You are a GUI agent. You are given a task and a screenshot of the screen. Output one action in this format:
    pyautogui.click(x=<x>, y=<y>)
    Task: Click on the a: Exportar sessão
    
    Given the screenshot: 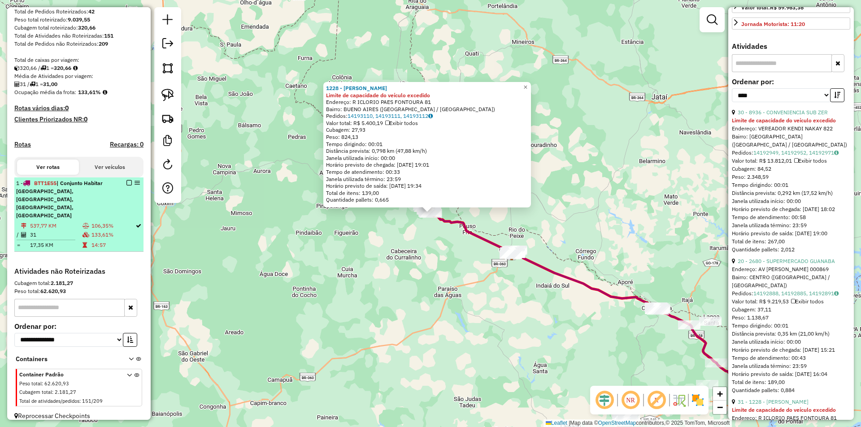 What is the action you would take?
    pyautogui.click(x=168, y=44)
    